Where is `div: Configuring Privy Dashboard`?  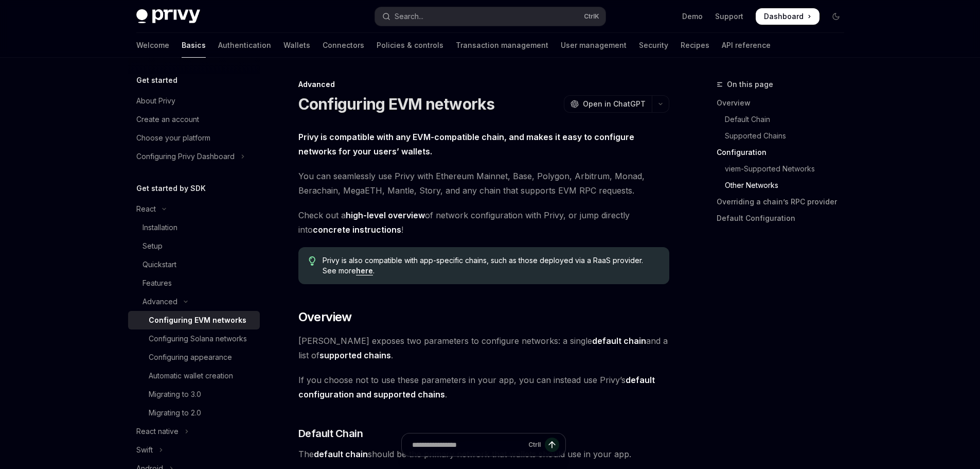 div: Configuring Privy Dashboard is located at coordinates (186, 157).